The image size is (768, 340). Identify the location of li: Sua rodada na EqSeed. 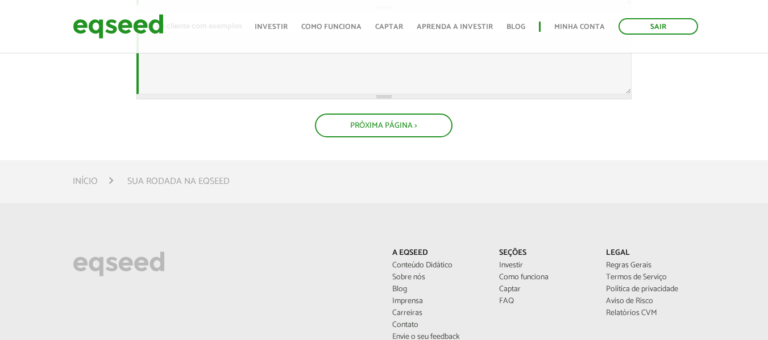
(178, 181).